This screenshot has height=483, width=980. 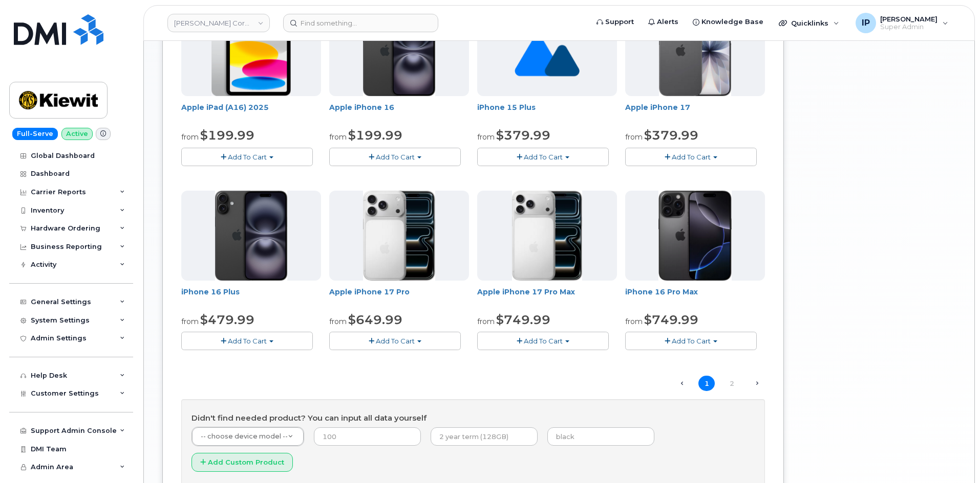 What do you see at coordinates (399, 298) in the screenshot?
I see `div: Apple iPhone 17 Pro` at bounding box center [399, 298].